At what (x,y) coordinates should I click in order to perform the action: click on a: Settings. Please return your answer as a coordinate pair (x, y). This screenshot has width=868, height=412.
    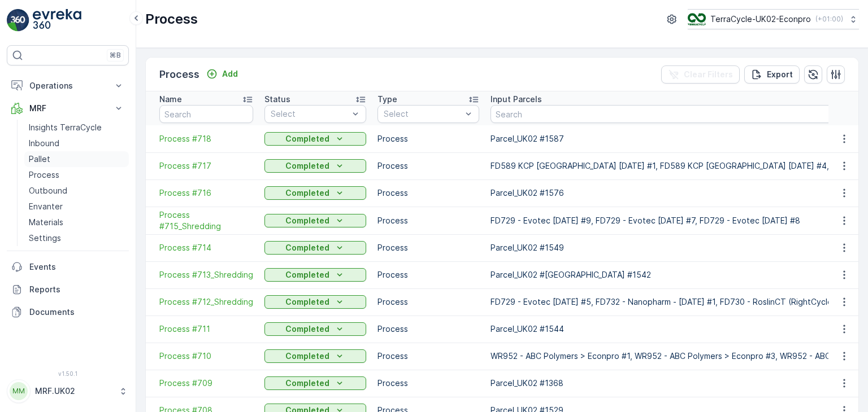
    Looking at the image, I should click on (76, 239).